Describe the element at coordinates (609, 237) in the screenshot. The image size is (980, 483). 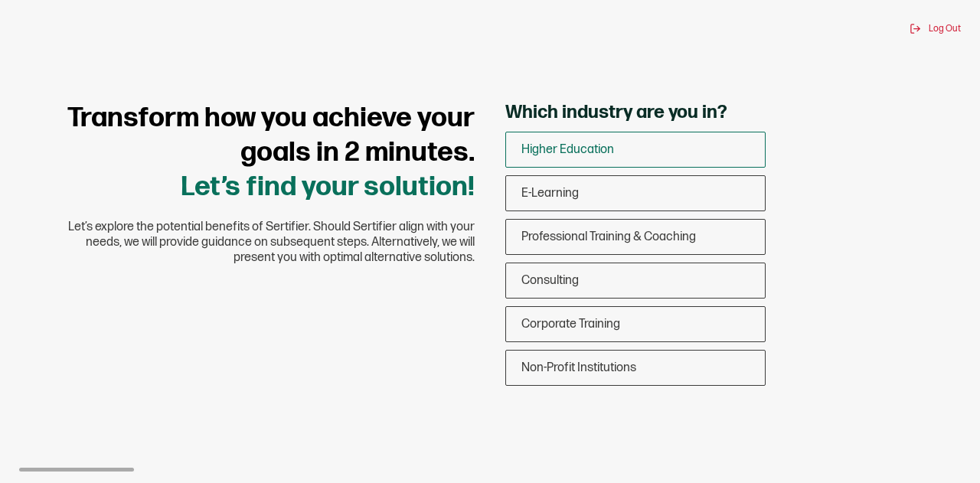
I see `span: Professional Training & Coaching` at that location.